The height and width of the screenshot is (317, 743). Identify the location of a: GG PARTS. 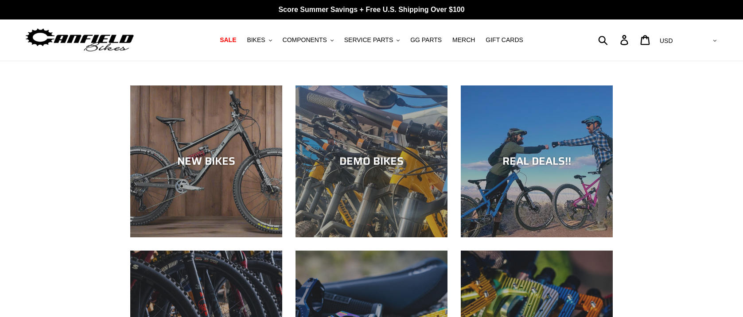
(426, 40).